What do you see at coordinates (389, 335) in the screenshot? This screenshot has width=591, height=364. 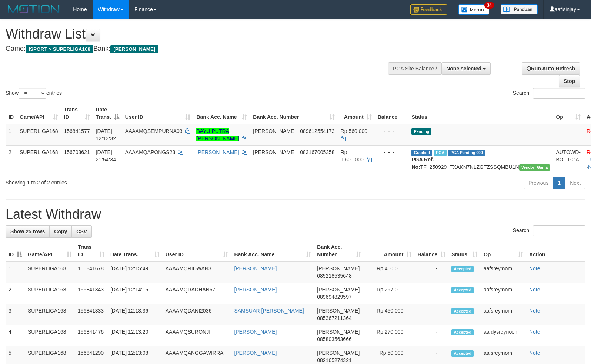 I see `td: Rp 270,000` at bounding box center [389, 335].